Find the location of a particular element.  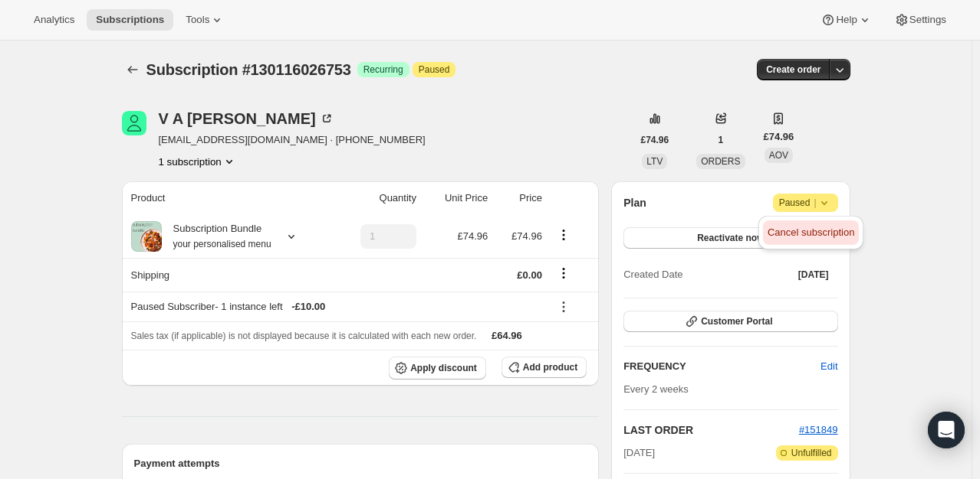

h2: FREQUENCY is located at coordinates (722, 367).